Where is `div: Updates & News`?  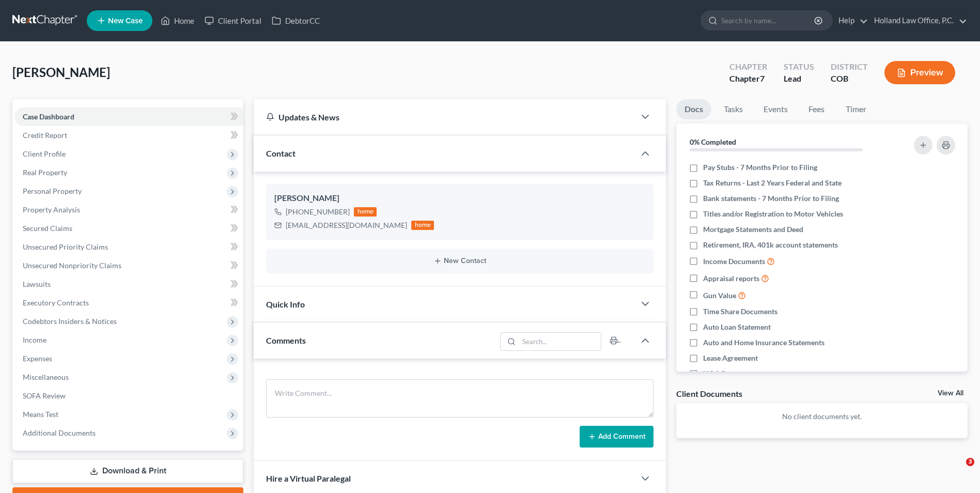
div: Updates & News is located at coordinates (444, 117).